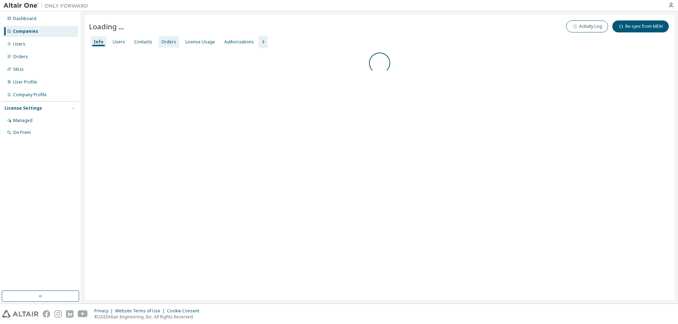  Describe the element at coordinates (20, 314) in the screenshot. I see `img: altair_logo.svg` at that location.